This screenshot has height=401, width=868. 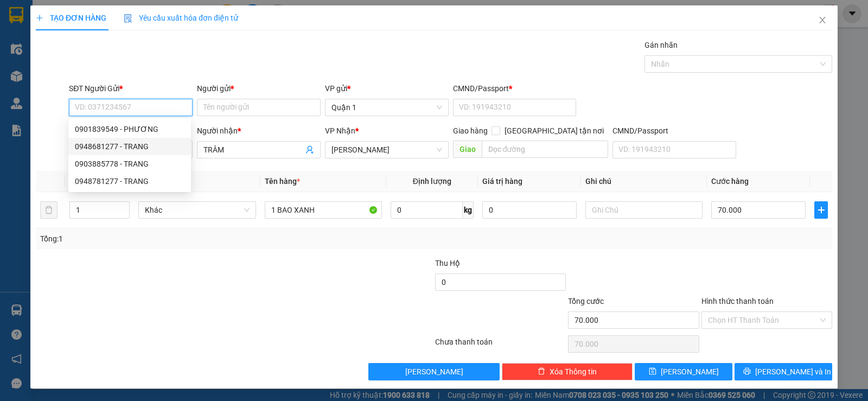 What do you see at coordinates (586, 301) in the screenshot?
I see `span: Tổng cước` at bounding box center [586, 301].